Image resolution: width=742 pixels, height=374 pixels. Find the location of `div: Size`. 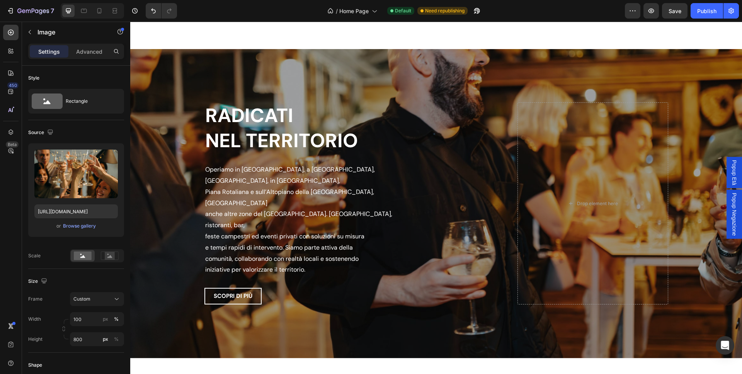

div: Size is located at coordinates (38, 281).